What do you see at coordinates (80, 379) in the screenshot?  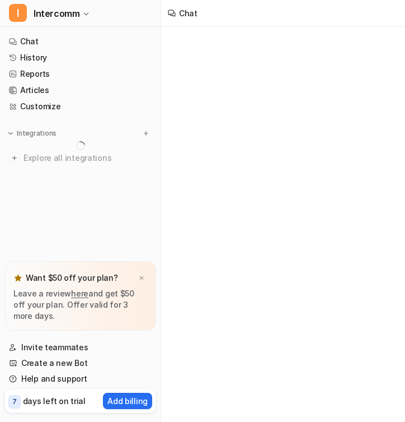 I see `a: Help and support` at bounding box center [80, 379].